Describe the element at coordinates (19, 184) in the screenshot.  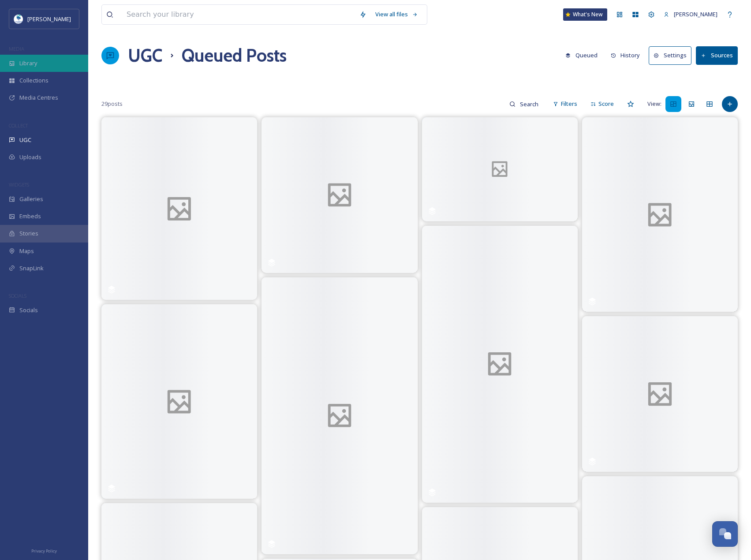
I see `span: WIDGETS` at that location.